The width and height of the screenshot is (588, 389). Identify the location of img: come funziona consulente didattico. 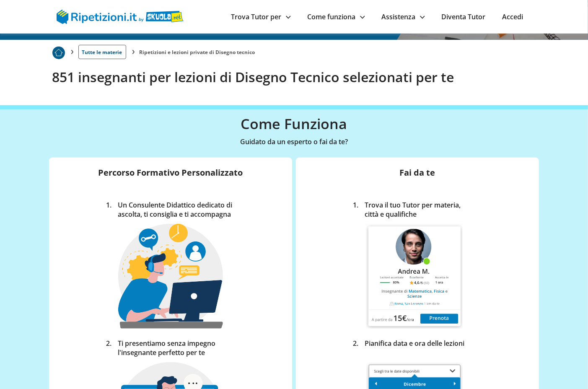
(171, 276).